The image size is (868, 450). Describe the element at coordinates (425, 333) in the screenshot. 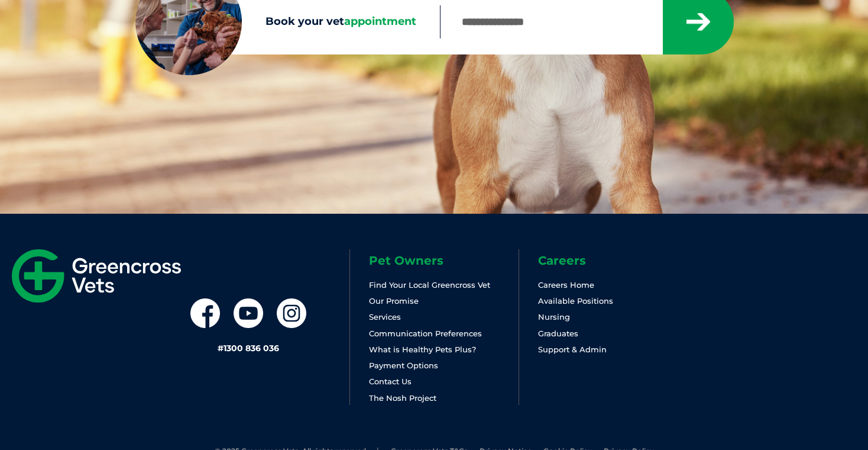

I see `a: Communication Preferences` at that location.